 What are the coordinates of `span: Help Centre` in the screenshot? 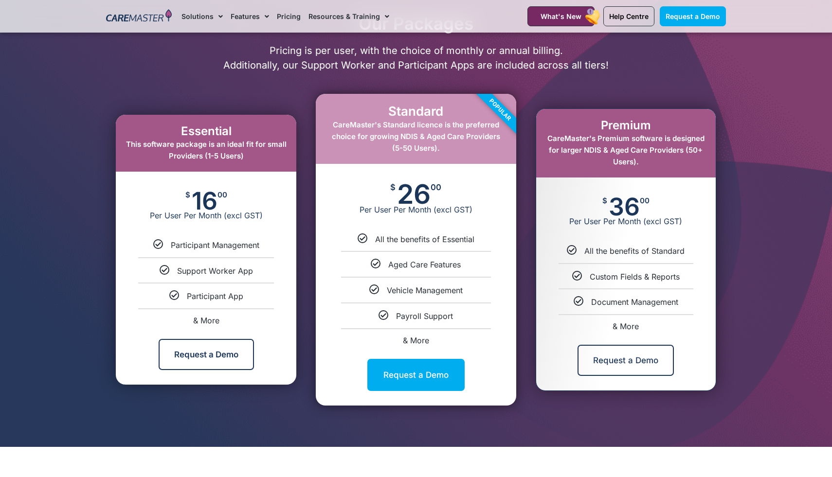 It's located at (629, 16).